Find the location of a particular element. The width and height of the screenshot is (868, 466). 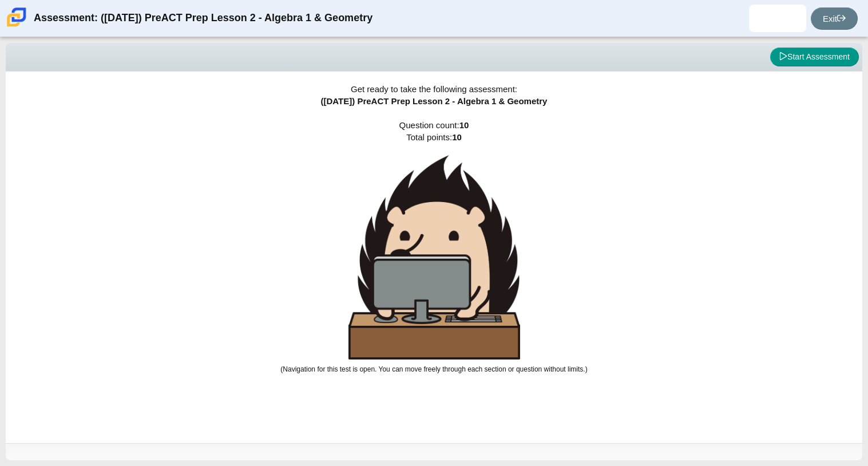

img: hedgehog-behind-computer-large.png is located at coordinates (435, 257).